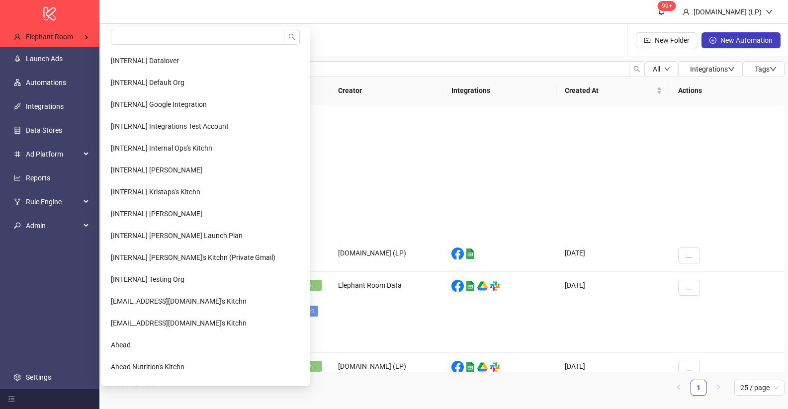 This screenshot has height=409, width=788. What do you see at coordinates (46, 83) in the screenshot?
I see `a: Automations` at bounding box center [46, 83].